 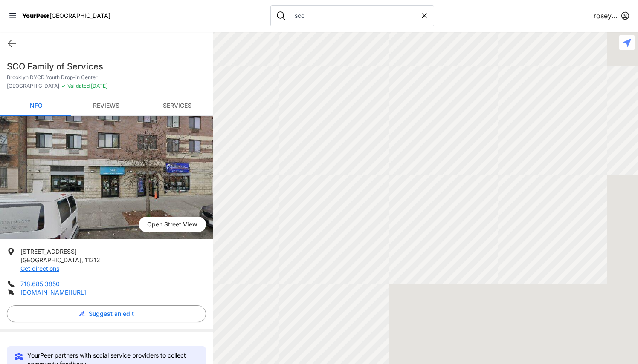 What do you see at coordinates (111, 314) in the screenshot?
I see `span: Suggest an edit` at bounding box center [111, 314].